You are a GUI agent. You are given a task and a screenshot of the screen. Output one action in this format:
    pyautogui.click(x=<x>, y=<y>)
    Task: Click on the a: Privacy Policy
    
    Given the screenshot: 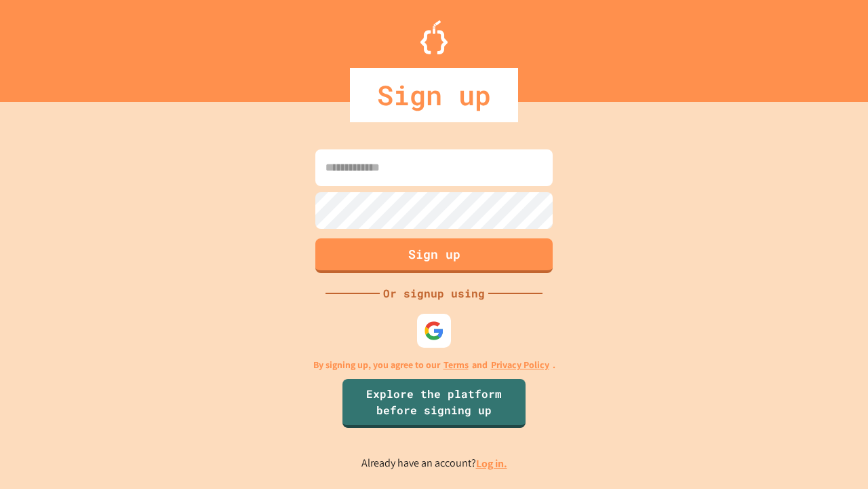 What is the action you would take?
    pyautogui.click(x=520, y=365)
    